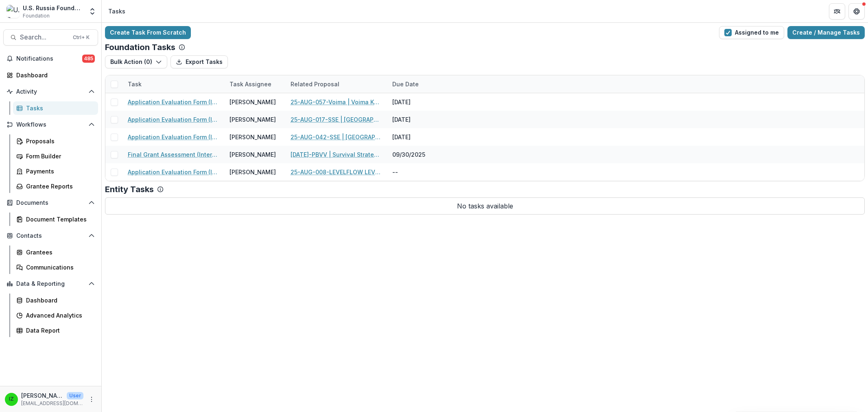 This screenshot has width=868, height=412. I want to click on p: User, so click(75, 396).